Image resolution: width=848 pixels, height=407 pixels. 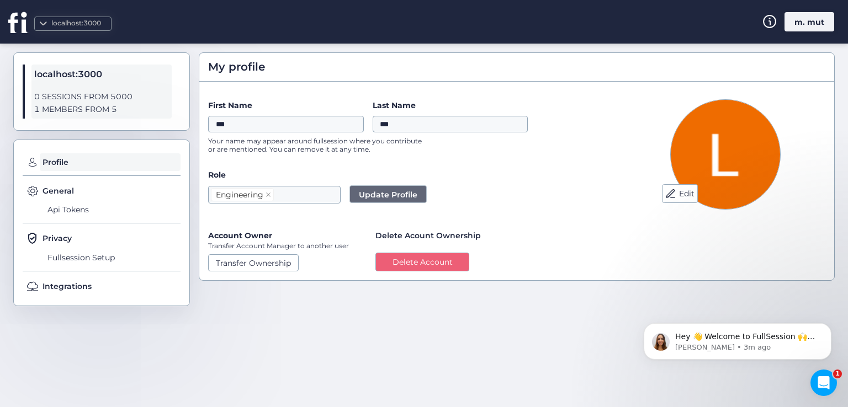 I want to click on button: Help, so click(x=184, y=328).